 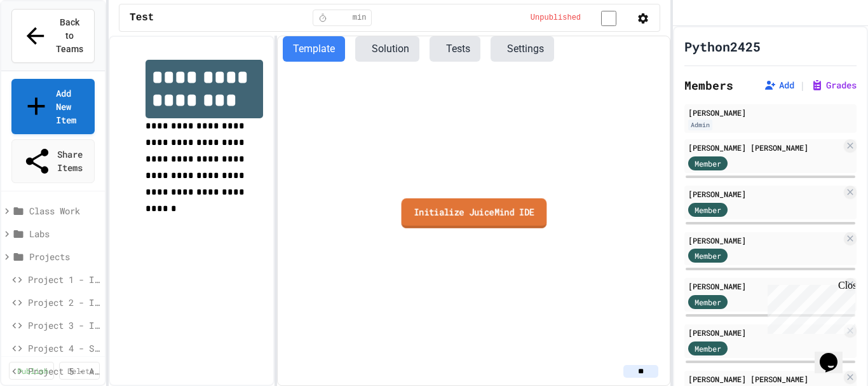 I want to click on input: publish toggle, so click(x=609, y=18).